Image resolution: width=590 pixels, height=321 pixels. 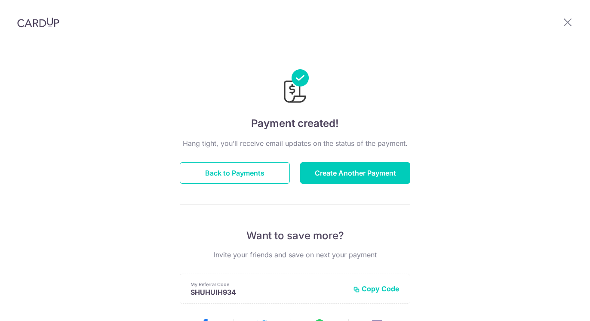 I want to click on p: Invite your friends and save on next your payment, so click(x=295, y=255).